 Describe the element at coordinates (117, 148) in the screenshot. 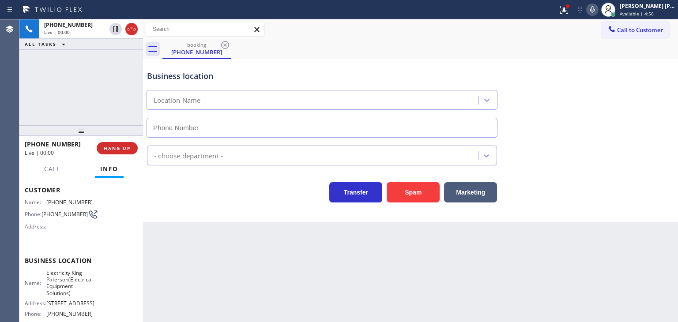

I see `span: HANG UP` at that location.